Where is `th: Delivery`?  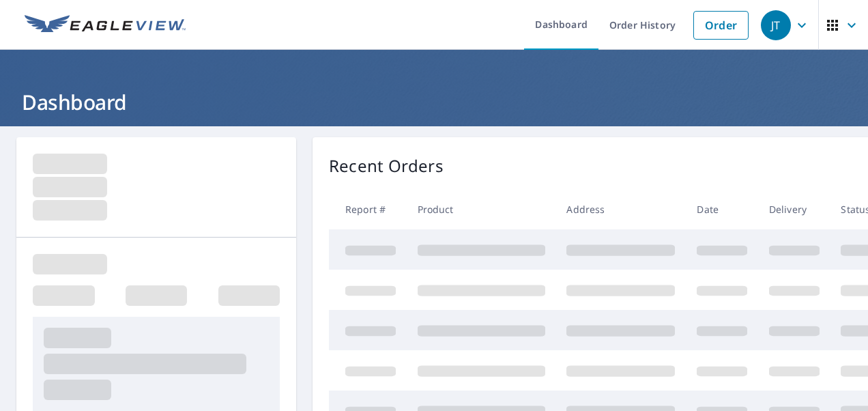 th: Delivery is located at coordinates (794, 209).